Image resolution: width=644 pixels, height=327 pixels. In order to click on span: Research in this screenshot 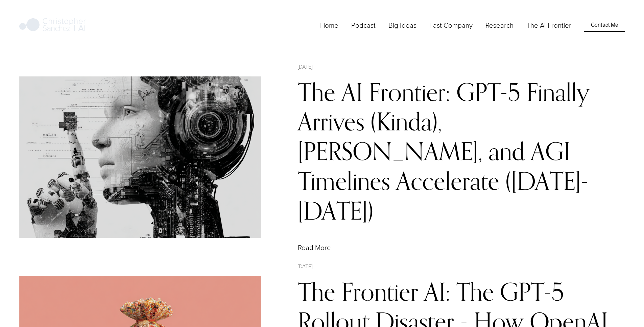, I will do `click(499, 25)`.